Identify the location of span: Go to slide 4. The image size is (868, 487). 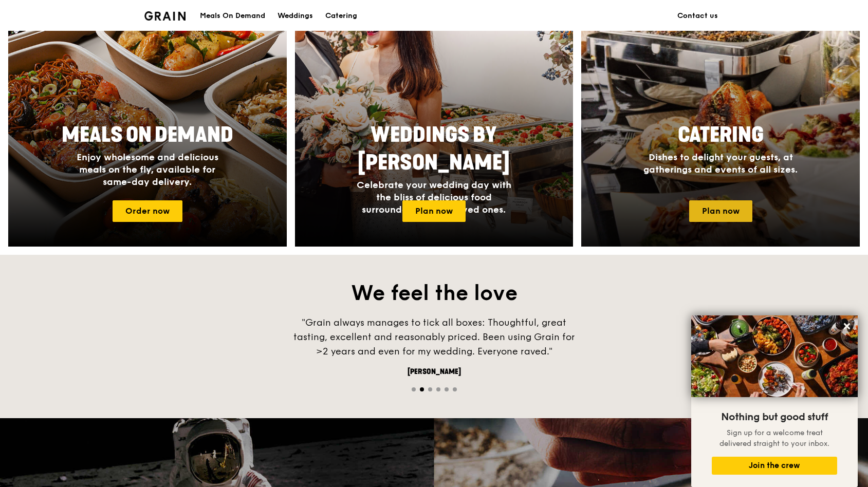
(438, 390).